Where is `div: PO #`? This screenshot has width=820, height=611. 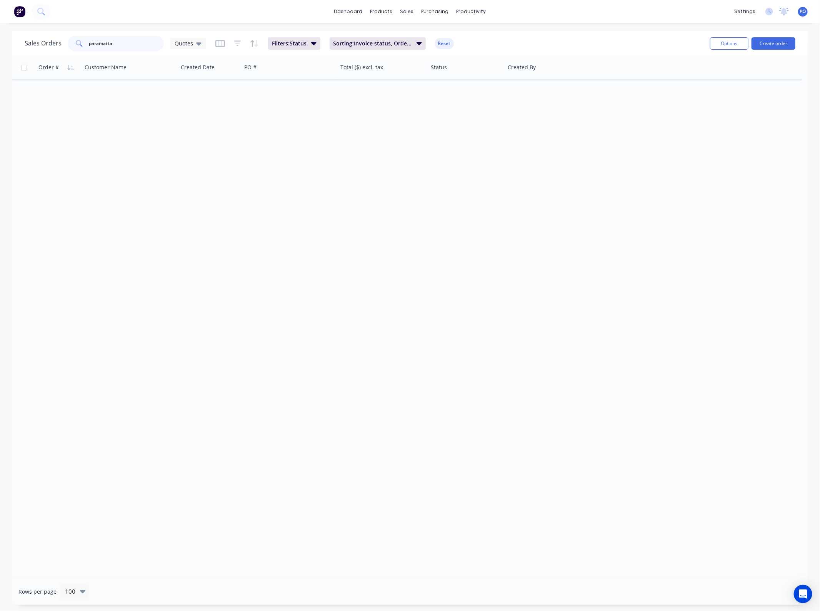 div: PO # is located at coordinates (251, 67).